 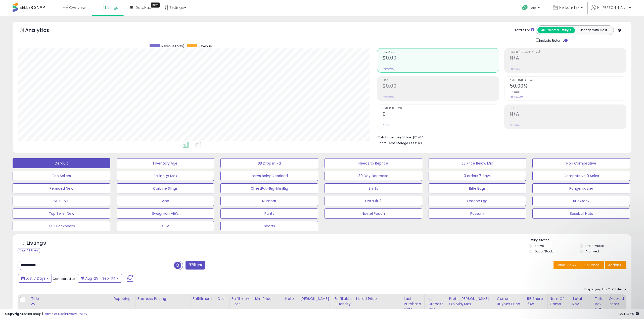 What do you see at coordinates (269, 189) in the screenshot?
I see `button: ChestPak-Rig-MiniRig` at bounding box center [269, 189].